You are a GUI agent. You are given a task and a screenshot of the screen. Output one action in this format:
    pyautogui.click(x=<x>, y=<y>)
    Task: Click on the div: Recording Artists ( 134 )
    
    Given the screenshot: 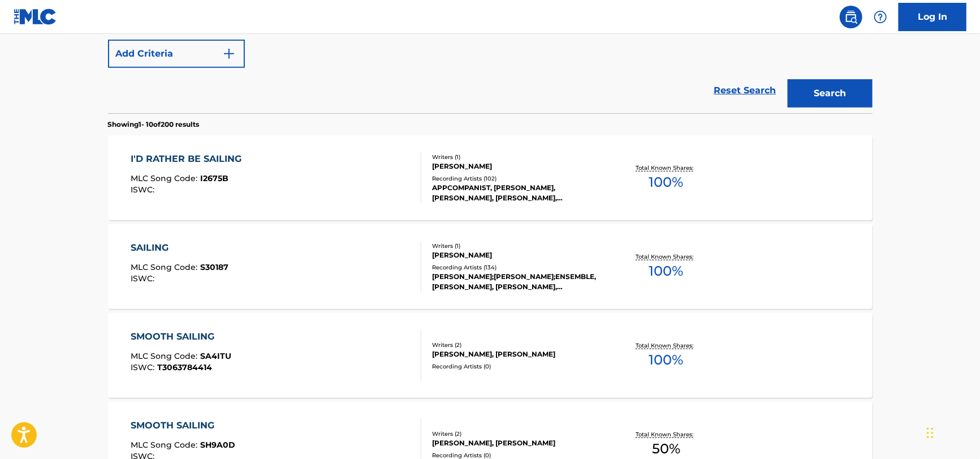 What is the action you would take?
    pyautogui.click(x=518, y=267)
    